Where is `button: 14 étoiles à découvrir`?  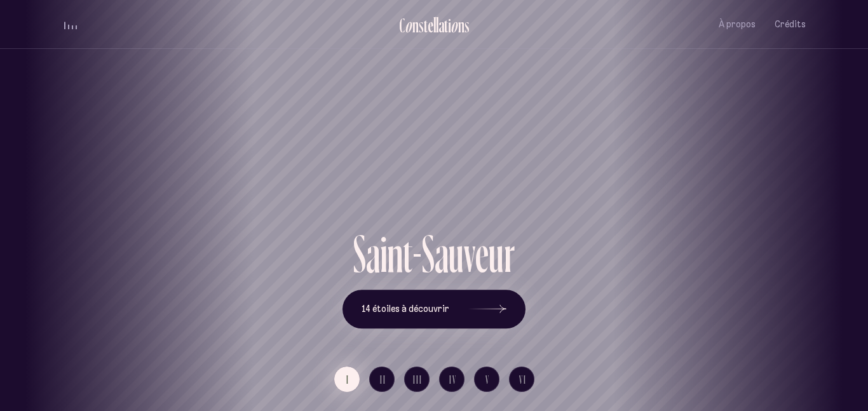 button: 14 étoiles à découvrir is located at coordinates (434, 310).